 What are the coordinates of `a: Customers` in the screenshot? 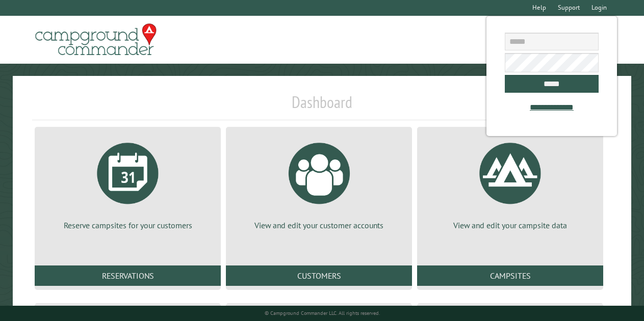 It's located at (319, 276).